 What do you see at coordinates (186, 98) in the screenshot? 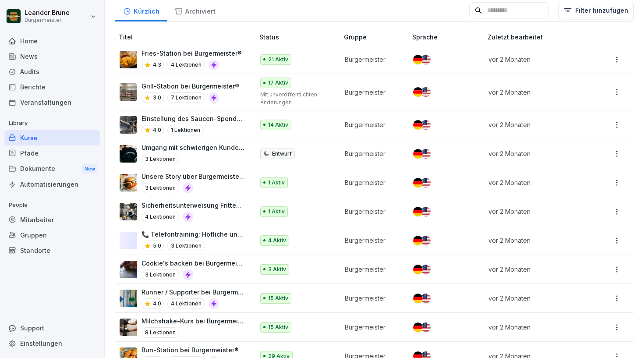
I see `p: 7 Lektionen` at bounding box center [186, 98].